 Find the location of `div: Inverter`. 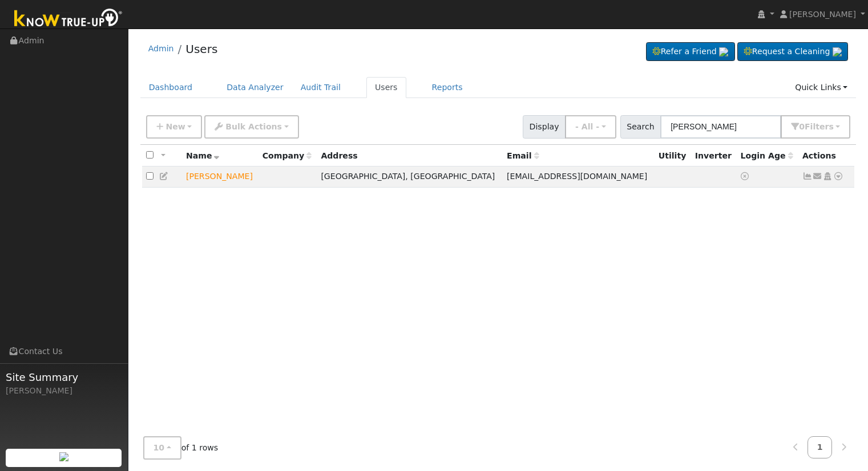

div: Inverter is located at coordinates (714, 155).